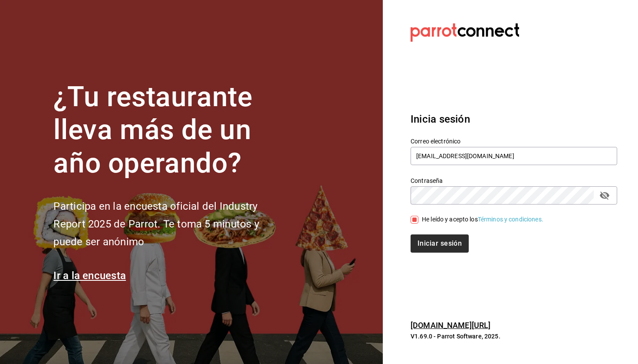 Image resolution: width=638 pixels, height=364 pixels. What do you see at coordinates (440, 244) in the screenshot?
I see `button: Iniciar sesión` at bounding box center [440, 244].